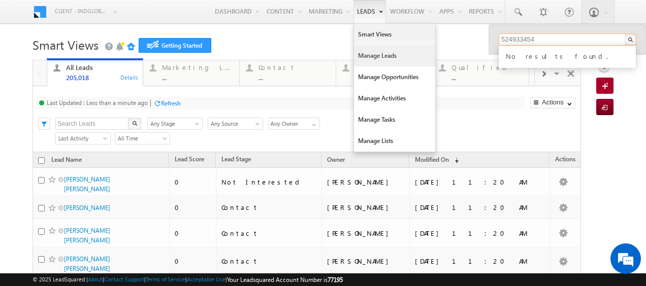 Image resolution: width=646 pixels, height=286 pixels. What do you see at coordinates (124, 279) in the screenshot?
I see `a: Contact Support` at bounding box center [124, 279].